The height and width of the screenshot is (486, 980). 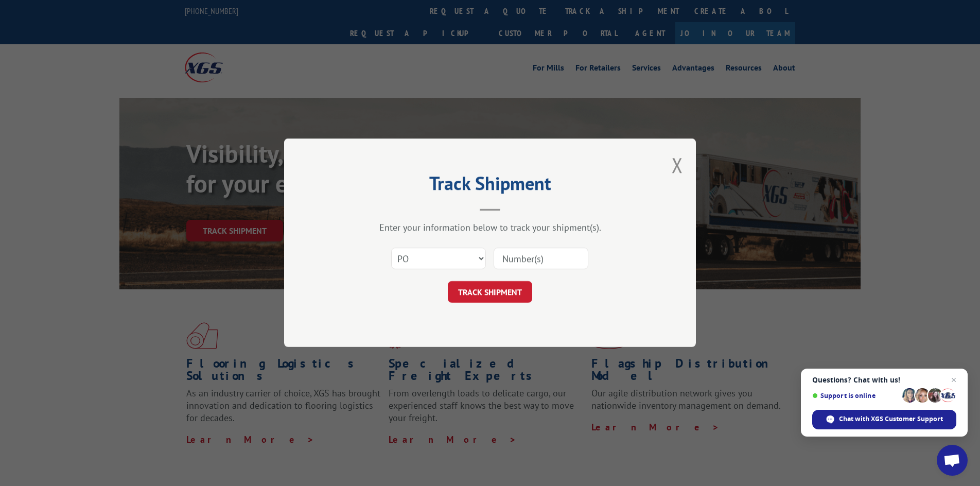 What do you see at coordinates (490, 186) in the screenshot?
I see `h2: Track Shipment` at bounding box center [490, 186].